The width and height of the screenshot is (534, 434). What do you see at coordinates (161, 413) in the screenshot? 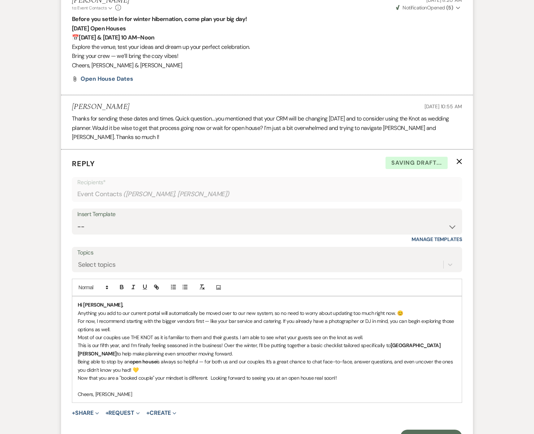
I see `button: Create` at bounding box center [161, 413].